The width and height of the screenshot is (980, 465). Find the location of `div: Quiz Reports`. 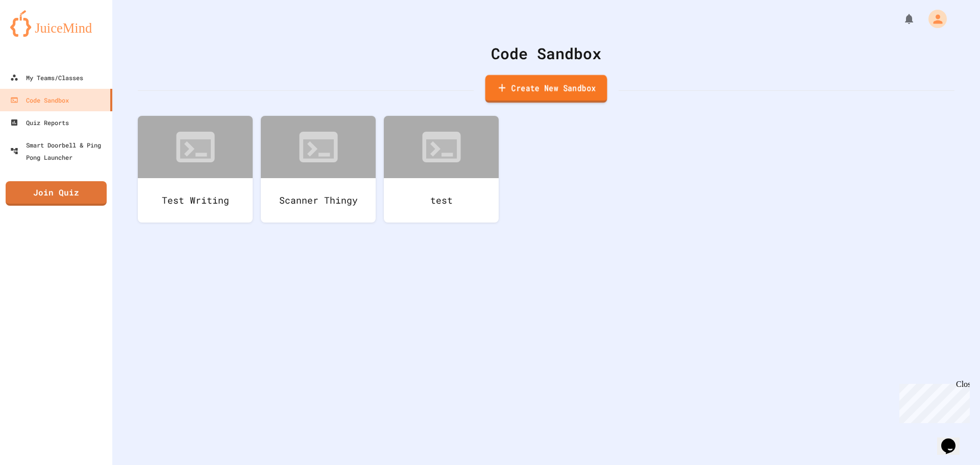

div: Quiz Reports is located at coordinates (40, 123).